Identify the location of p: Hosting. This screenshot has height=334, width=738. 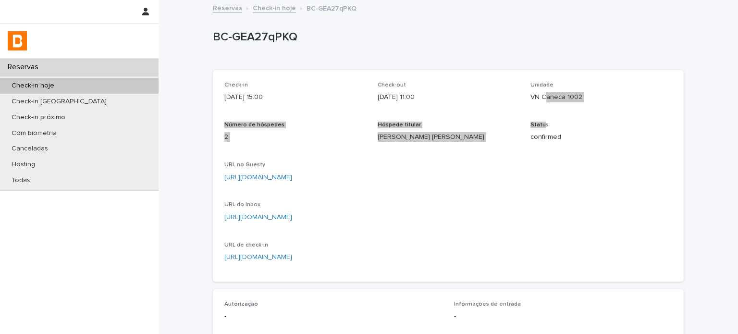
(23, 164).